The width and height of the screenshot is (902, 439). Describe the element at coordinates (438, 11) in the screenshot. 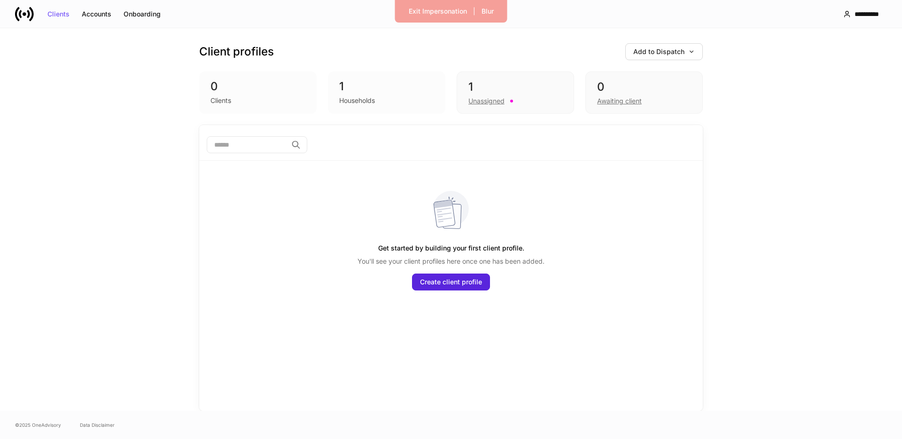

I see `div: Exit Impersonation` at that location.